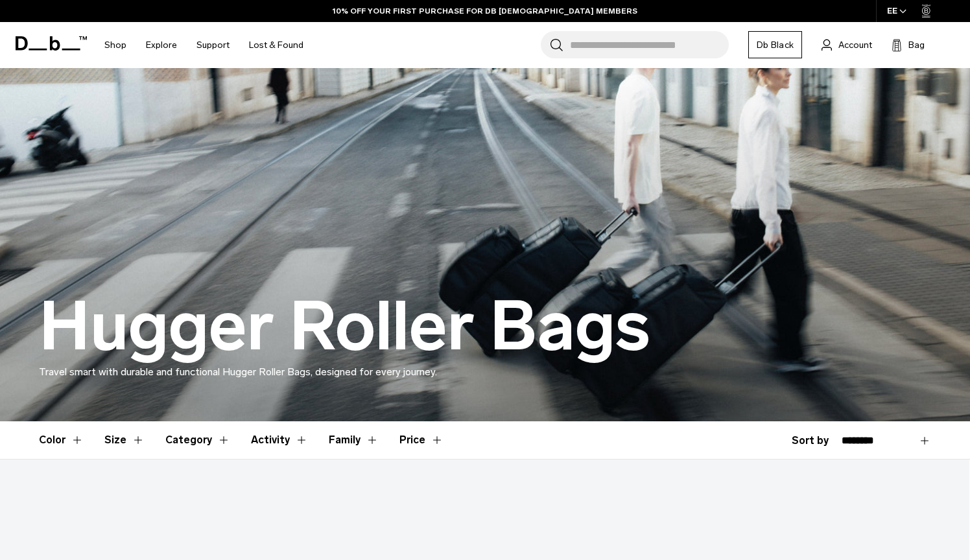 This screenshot has height=560, width=970. I want to click on span: Travel smart with durable and functional Hugger Roller Bags, designed for every journey., so click(238, 371).